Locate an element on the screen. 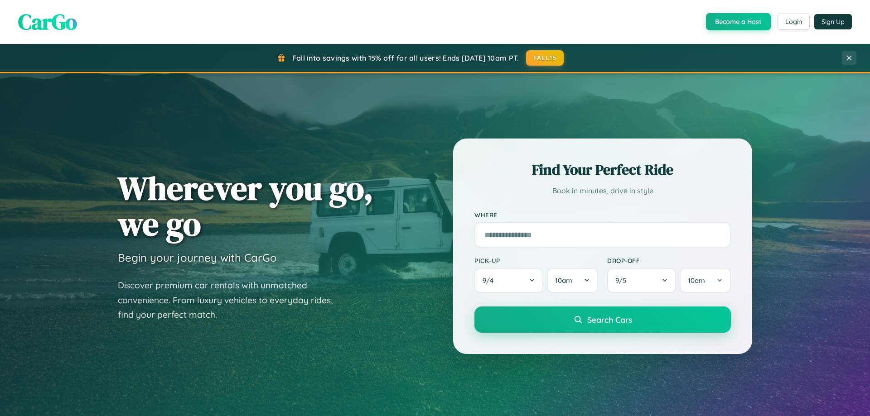 The image size is (870, 416). button: Sign Up is located at coordinates (833, 22).